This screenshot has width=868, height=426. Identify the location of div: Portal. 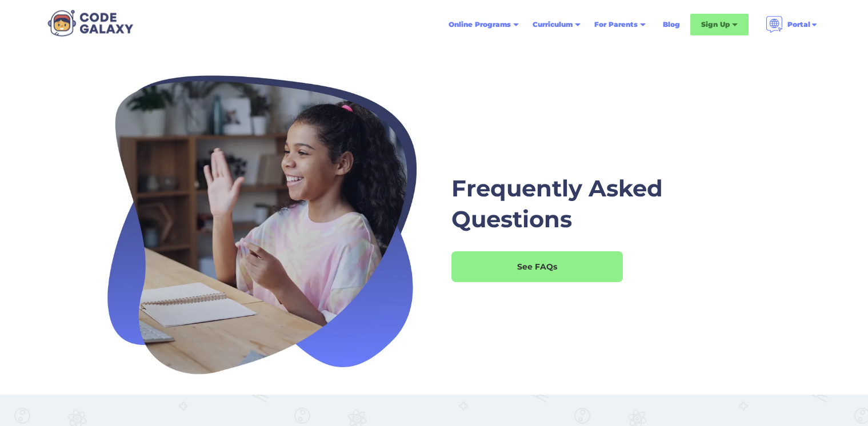
(799, 25).